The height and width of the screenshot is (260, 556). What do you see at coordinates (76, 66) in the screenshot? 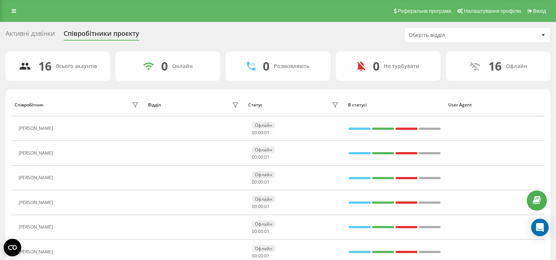
I see `div: Всього акаунтів` at bounding box center [76, 66].